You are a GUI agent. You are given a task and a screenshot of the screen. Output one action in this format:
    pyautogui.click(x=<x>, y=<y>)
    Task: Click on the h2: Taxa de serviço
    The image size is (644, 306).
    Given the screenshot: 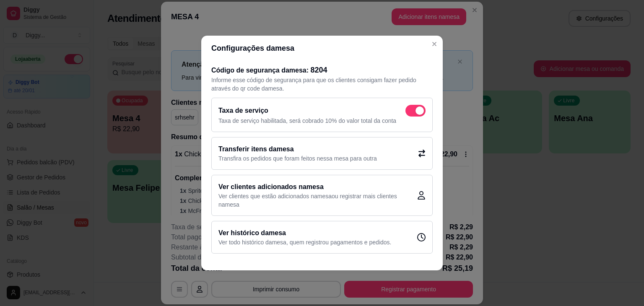 What is the action you would take?
    pyautogui.click(x=243, y=110)
    